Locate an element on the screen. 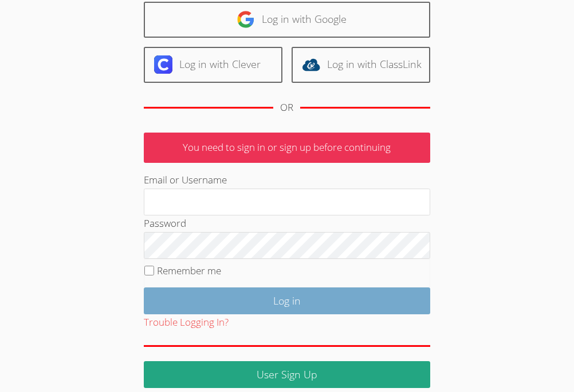  a: Log in with Google is located at coordinates (287, 19).